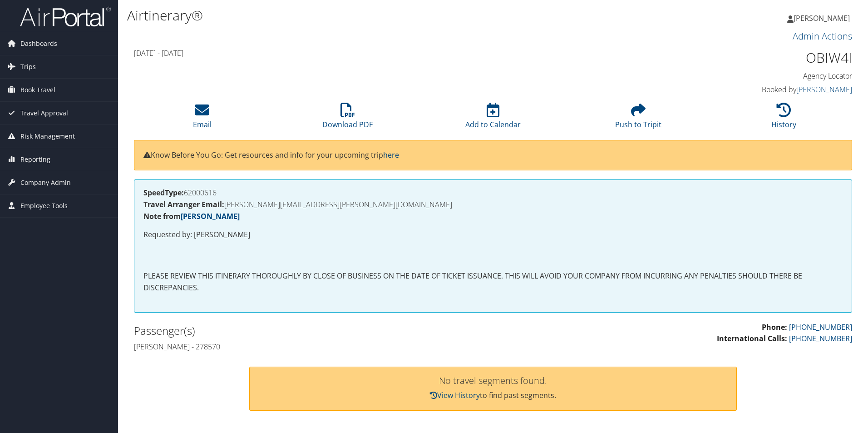 This screenshot has width=868, height=433. Describe the element at coordinates (310, 331) in the screenshot. I see `h2: Passenger(s)` at that location.